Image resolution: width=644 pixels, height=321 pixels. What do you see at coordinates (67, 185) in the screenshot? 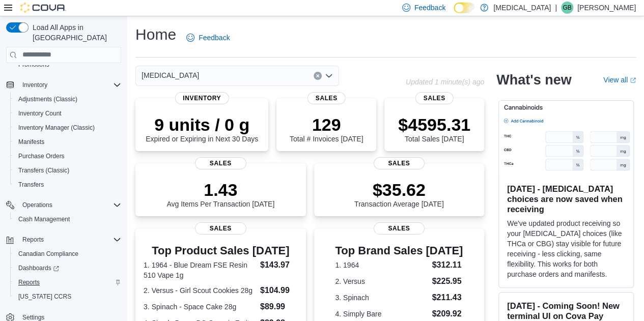
I see `button: Transfers` at bounding box center [67, 185].